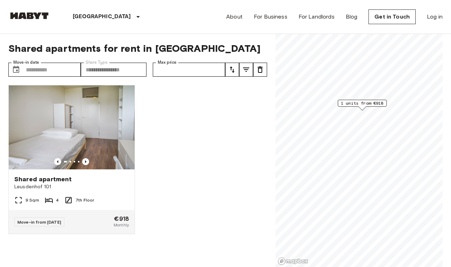  What do you see at coordinates (167, 62) in the screenshot?
I see `label: Max price` at bounding box center [167, 62].